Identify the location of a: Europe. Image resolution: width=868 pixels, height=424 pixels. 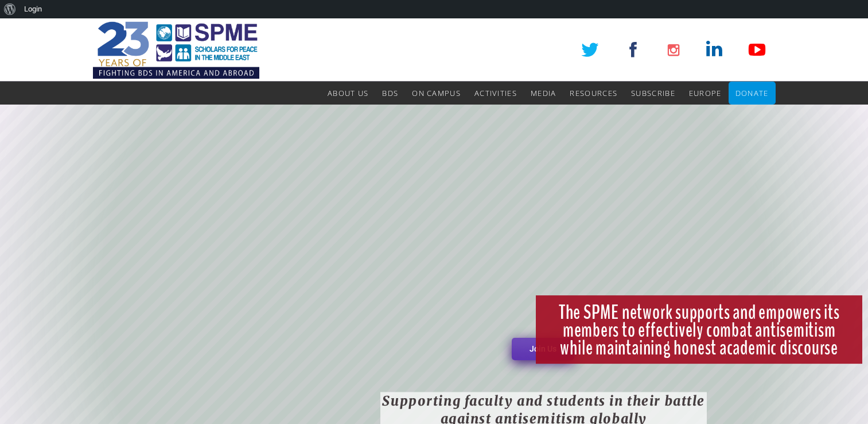
(705, 93).